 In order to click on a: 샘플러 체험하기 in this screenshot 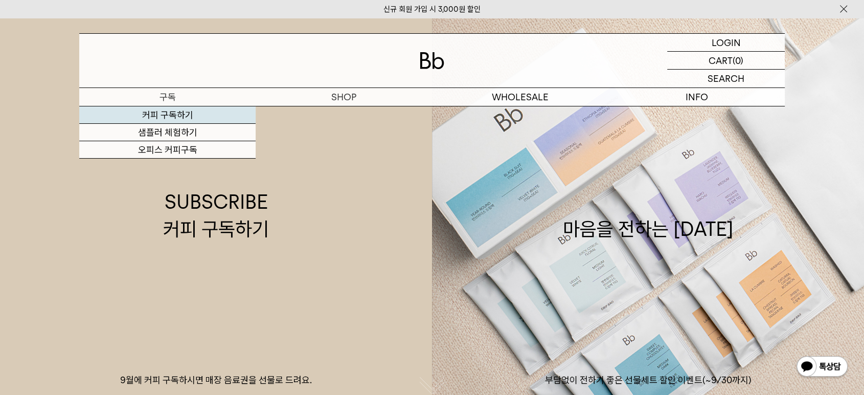, I will do `click(167, 132)`.